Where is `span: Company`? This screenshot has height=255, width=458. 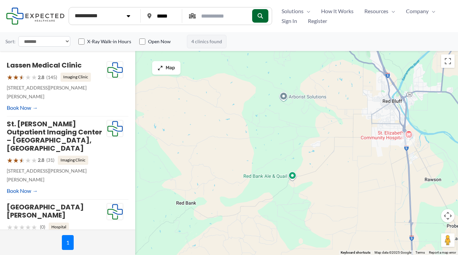 span: Company is located at coordinates (417, 11).